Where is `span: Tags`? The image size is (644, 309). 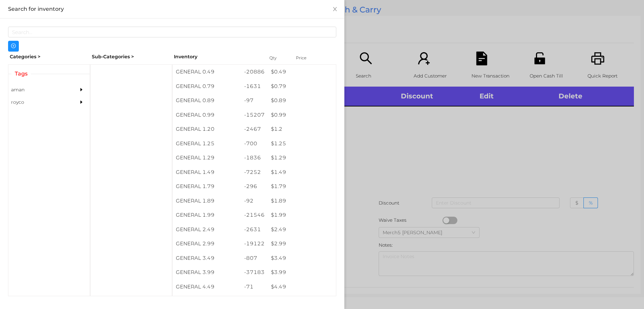 span: Tags is located at coordinates (21, 73).